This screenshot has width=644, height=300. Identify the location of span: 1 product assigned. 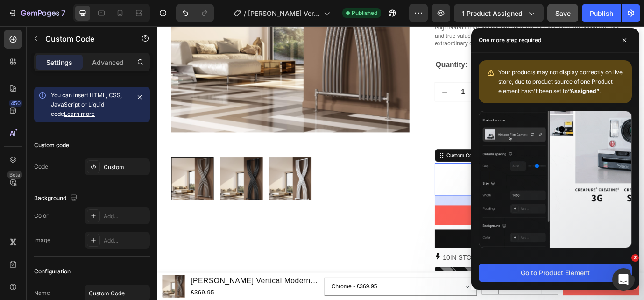
(493, 13).